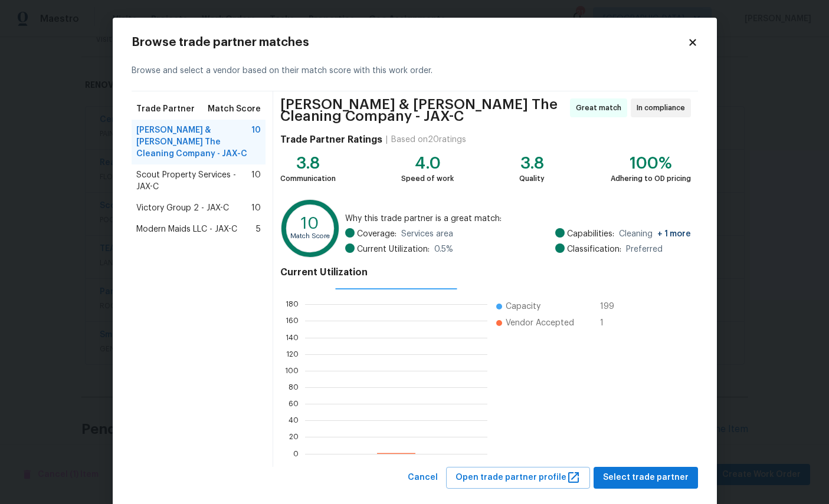  Describe the element at coordinates (610, 307) in the screenshot. I see `span: 199` at that location.